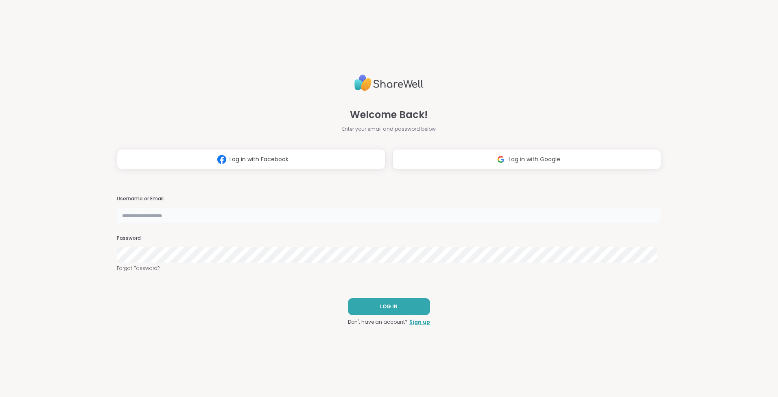 The height and width of the screenshot is (397, 778). Describe the element at coordinates (389, 307) in the screenshot. I see `span: LOG IN` at that location.